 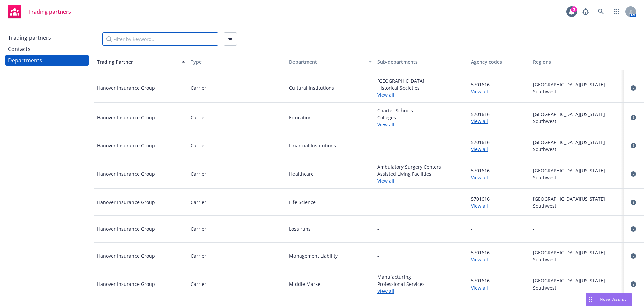 I want to click on span: Trading partners, so click(x=50, y=12).